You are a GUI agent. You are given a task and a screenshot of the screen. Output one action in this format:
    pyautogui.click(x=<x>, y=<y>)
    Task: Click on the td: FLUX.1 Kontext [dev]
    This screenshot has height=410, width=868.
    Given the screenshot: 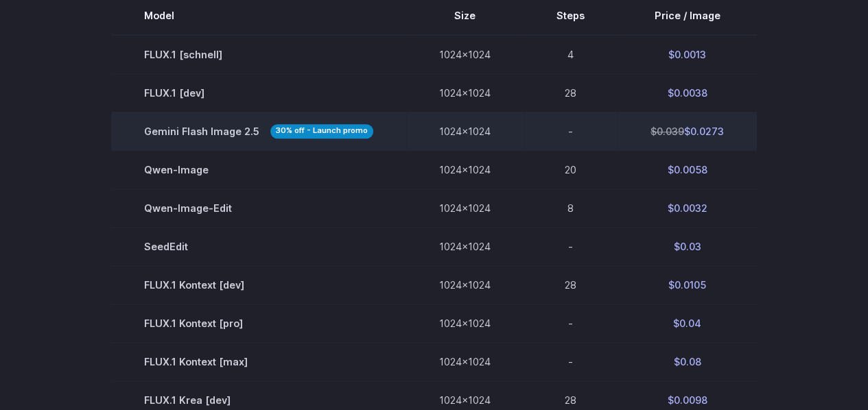 What is the action you would take?
    pyautogui.click(x=259, y=284)
    